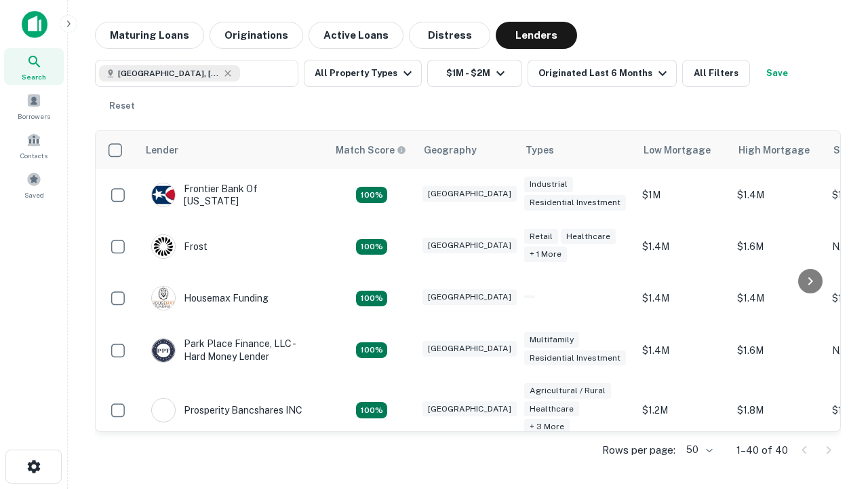 Image resolution: width=868 pixels, height=489 pixels. What do you see at coordinates (475, 74) in the screenshot?
I see `button: $1M - $2M` at bounding box center [475, 74].